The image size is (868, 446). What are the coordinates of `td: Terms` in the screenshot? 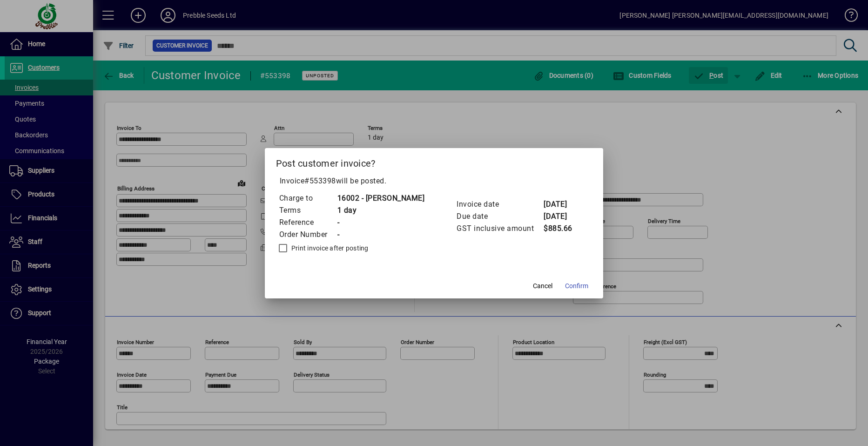 It's located at (307, 211).